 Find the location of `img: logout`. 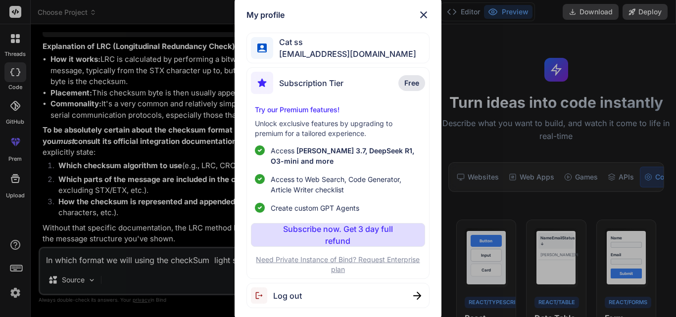

img: logout is located at coordinates (262, 296).